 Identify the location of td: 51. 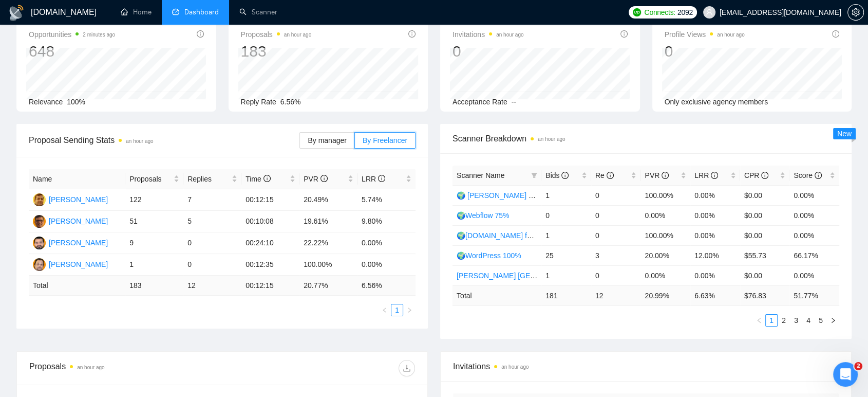
(154, 222).